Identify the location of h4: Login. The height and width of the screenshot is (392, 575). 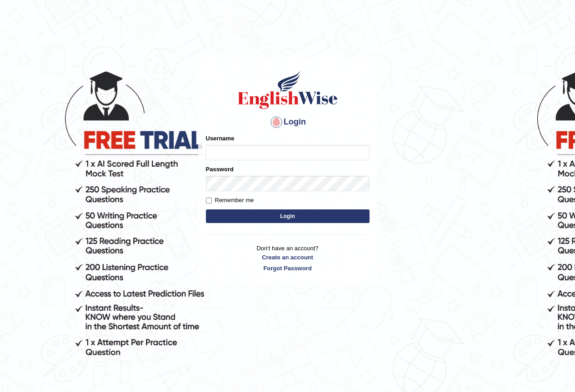
(288, 122).